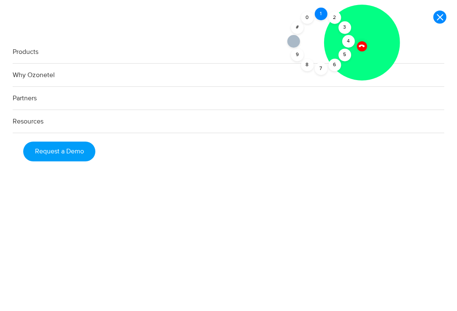  I want to click on div: 9, so click(297, 55).